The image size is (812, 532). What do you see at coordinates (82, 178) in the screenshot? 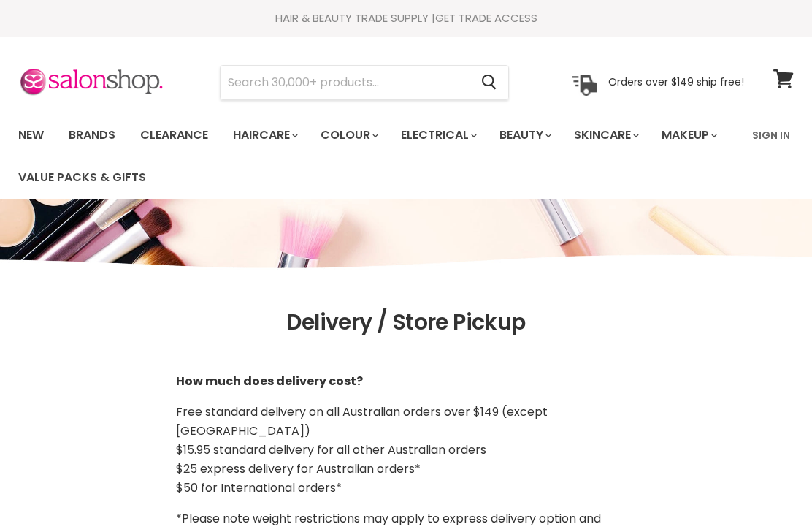
I see `a: Value Packs & Gifts` at bounding box center [82, 178].